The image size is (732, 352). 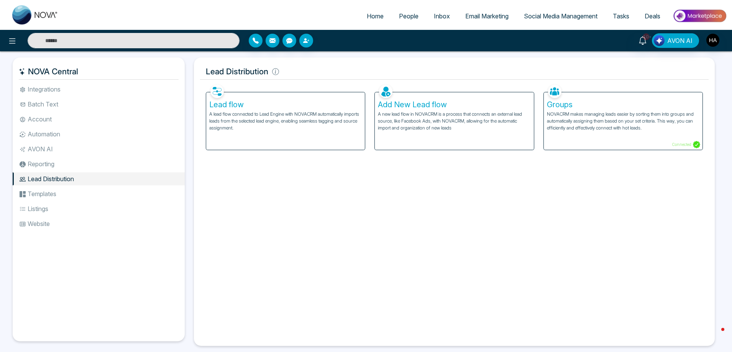 What do you see at coordinates (386, 91) in the screenshot?
I see `img: Add New Lead flow` at bounding box center [386, 91].